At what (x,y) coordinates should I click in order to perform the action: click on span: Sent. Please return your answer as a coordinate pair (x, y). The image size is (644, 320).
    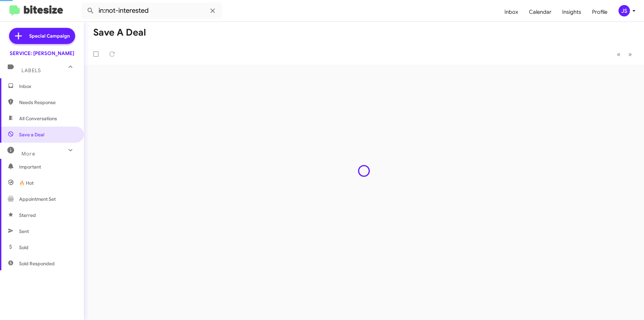
    Looking at the image, I should click on (24, 231).